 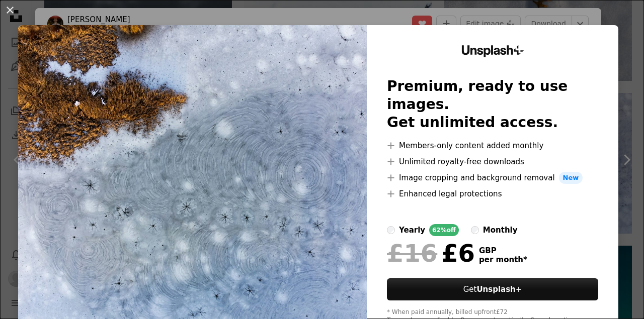 What do you see at coordinates (500, 230) in the screenshot?
I see `div: monthly` at bounding box center [500, 230].